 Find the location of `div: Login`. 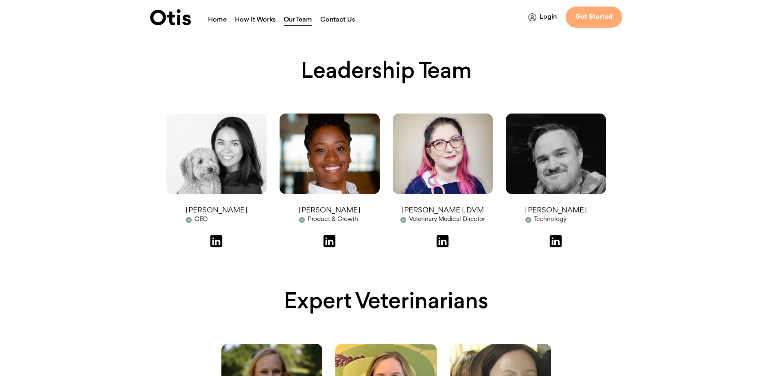

div: Login is located at coordinates (549, 17).